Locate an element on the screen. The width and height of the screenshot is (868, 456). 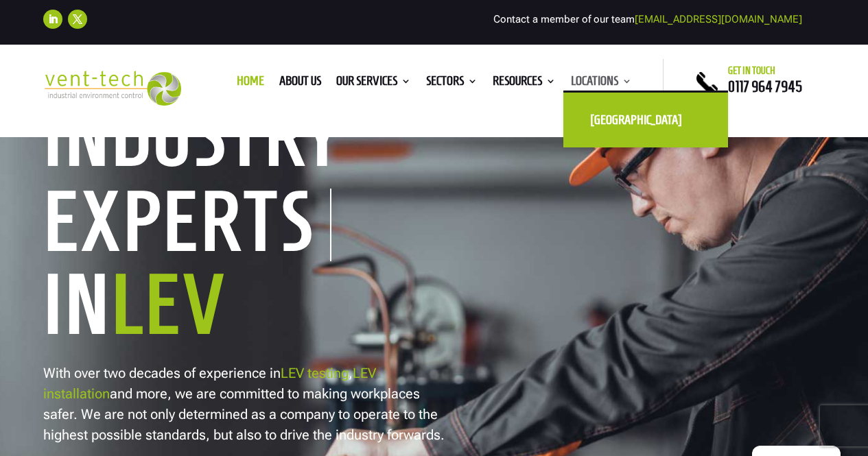
a: Follow on X is located at coordinates (78, 19).